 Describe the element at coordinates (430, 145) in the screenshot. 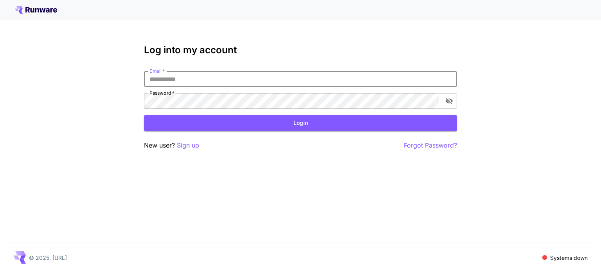

I see `button: Forgot Password?` at that location.